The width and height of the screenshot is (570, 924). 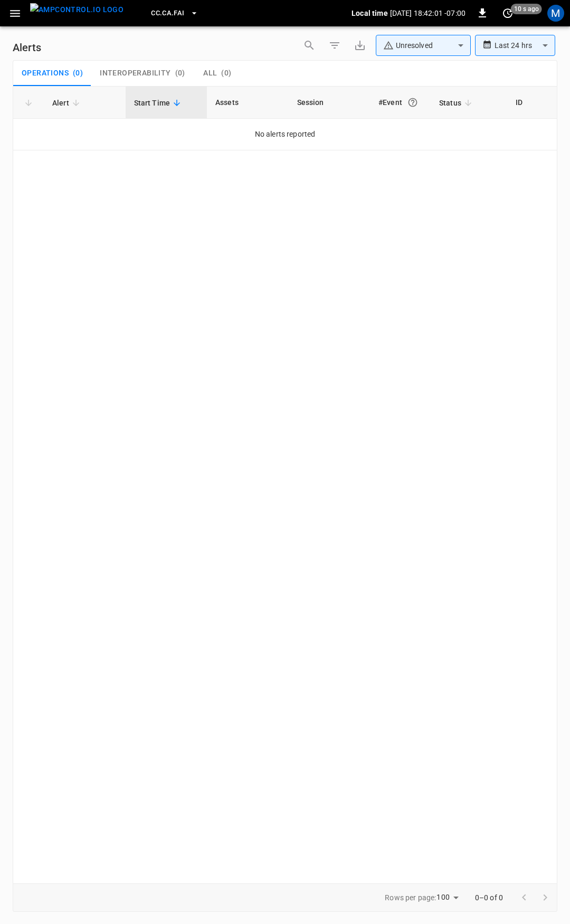 What do you see at coordinates (556, 13) in the screenshot?
I see `div: profile-icon` at bounding box center [556, 13].